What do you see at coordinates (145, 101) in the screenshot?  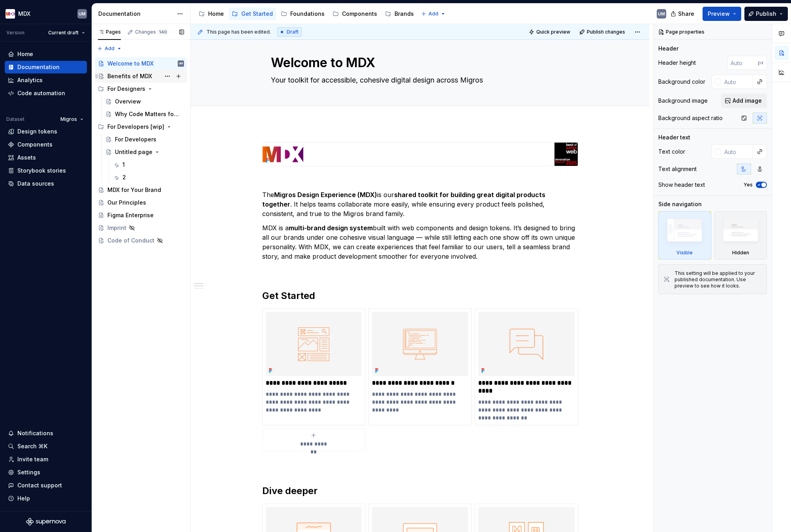 I see `a: Overview` at bounding box center [145, 101].